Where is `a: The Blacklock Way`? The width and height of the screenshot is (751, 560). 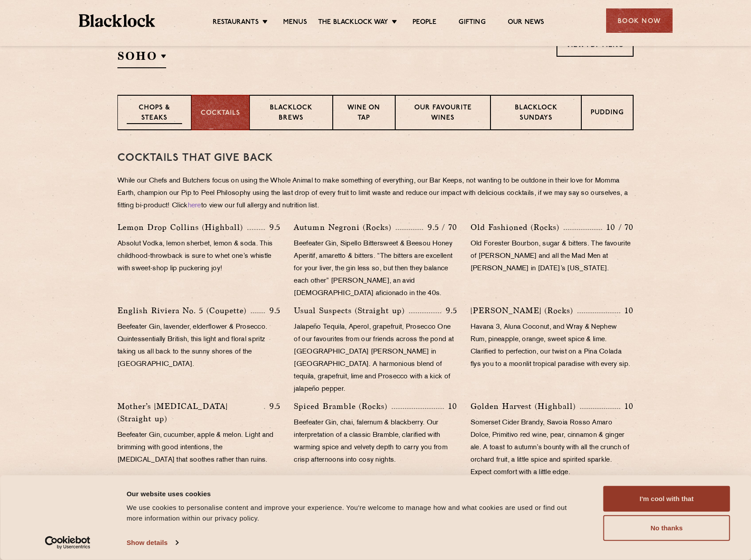 a: The Blacklock Way is located at coordinates (353, 23).